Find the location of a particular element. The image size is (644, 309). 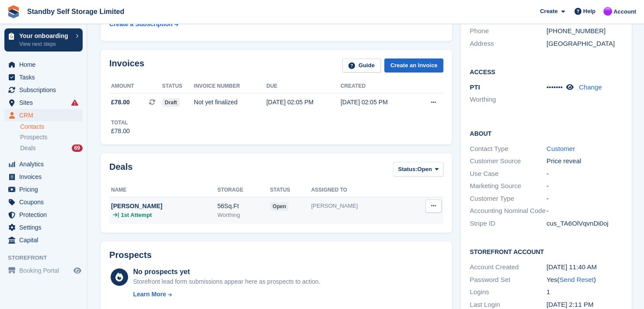

span: Protection is located at coordinates (45, 215).